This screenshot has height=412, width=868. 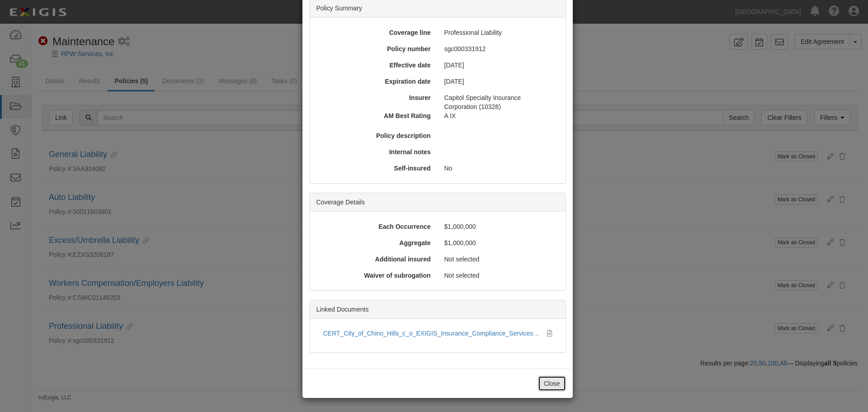 I want to click on div: Coverage Details, so click(x=438, y=202).